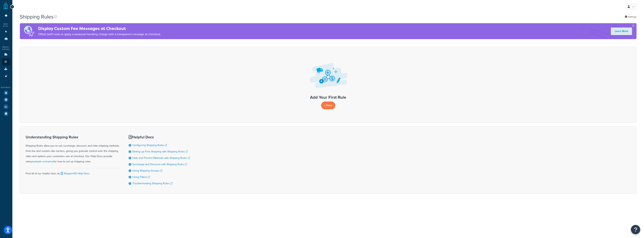 This screenshot has width=644, height=238. Describe the element at coordinates (43, 161) in the screenshot. I see `a: example scenarios` at that location.